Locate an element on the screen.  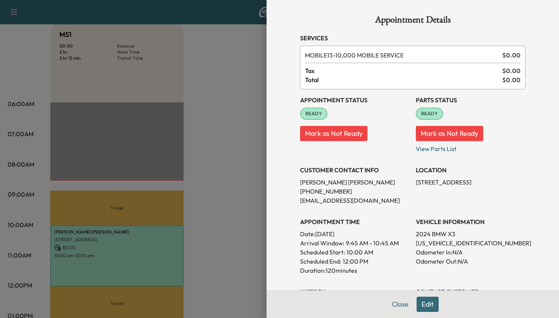
p: 12:00 PM is located at coordinates (355, 261).